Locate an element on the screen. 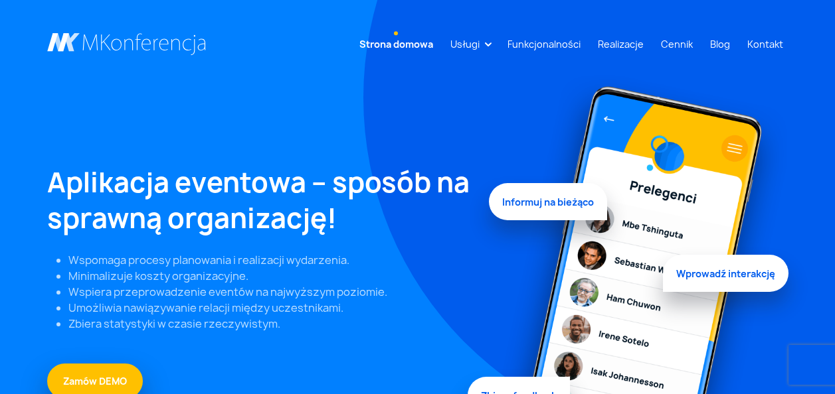  li: Minimalizuje koszty organizacyjne. is located at coordinates (270, 276).